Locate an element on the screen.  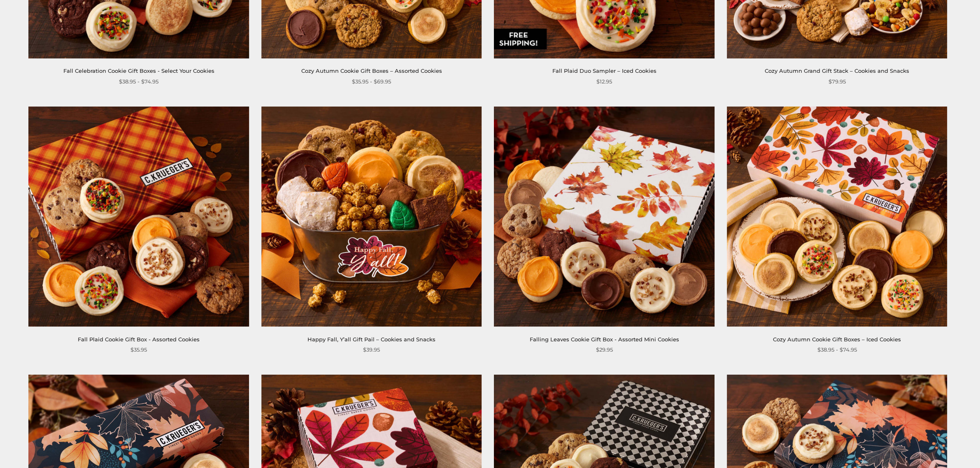
img: Fall Plaid Cookie Gift Box - Assorted Cookies is located at coordinates (139, 216).